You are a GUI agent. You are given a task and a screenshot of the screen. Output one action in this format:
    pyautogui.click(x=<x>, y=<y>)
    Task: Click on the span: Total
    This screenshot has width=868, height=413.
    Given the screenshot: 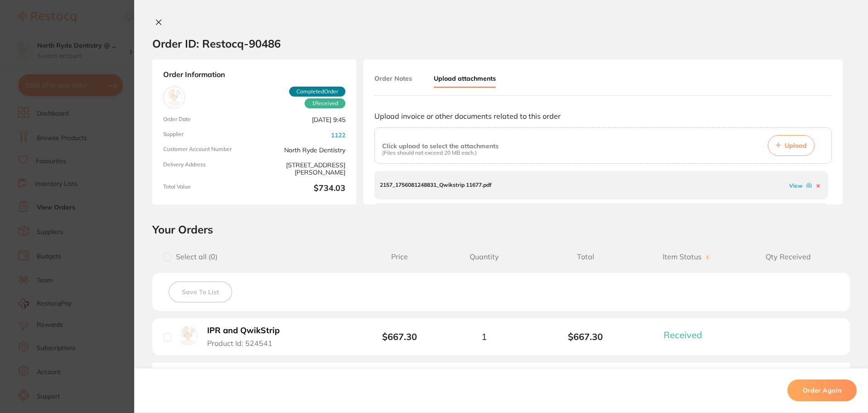 What is the action you would take?
    pyautogui.click(x=586, y=257)
    